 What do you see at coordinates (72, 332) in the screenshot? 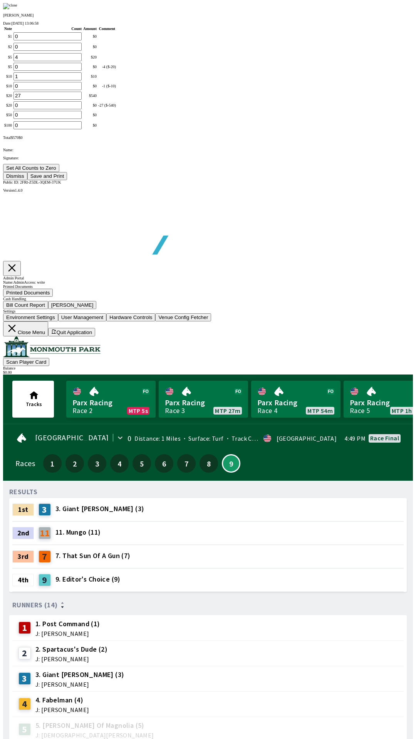
I see `button: Quit Application` at bounding box center [72, 332].